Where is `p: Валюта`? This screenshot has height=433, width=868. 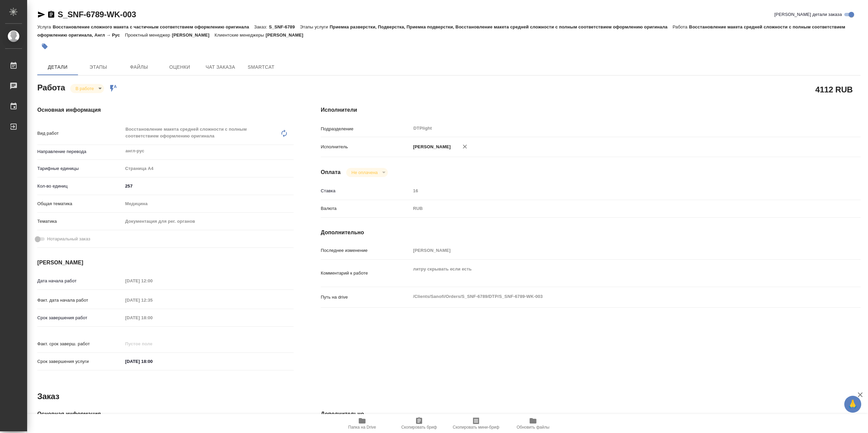 p: Валюта is located at coordinates (365, 209).